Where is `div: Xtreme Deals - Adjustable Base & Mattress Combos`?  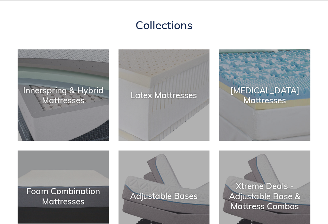
div: Xtreme Deals - Adjustable Base & Mattress Combos is located at coordinates (265, 196).